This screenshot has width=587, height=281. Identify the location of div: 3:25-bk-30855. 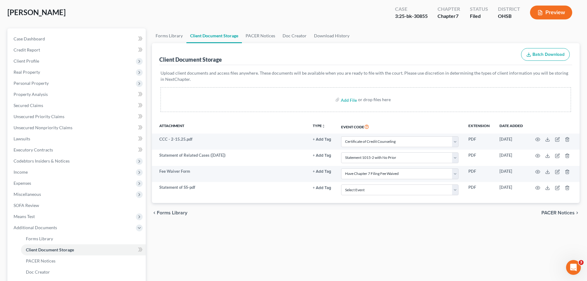
(411, 16).